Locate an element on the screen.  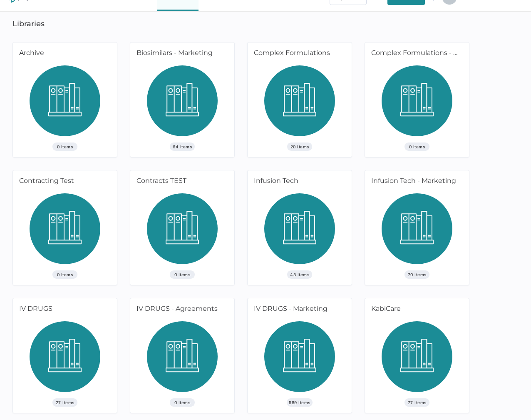
div: Contracting Test is located at coordinates (63, 182).